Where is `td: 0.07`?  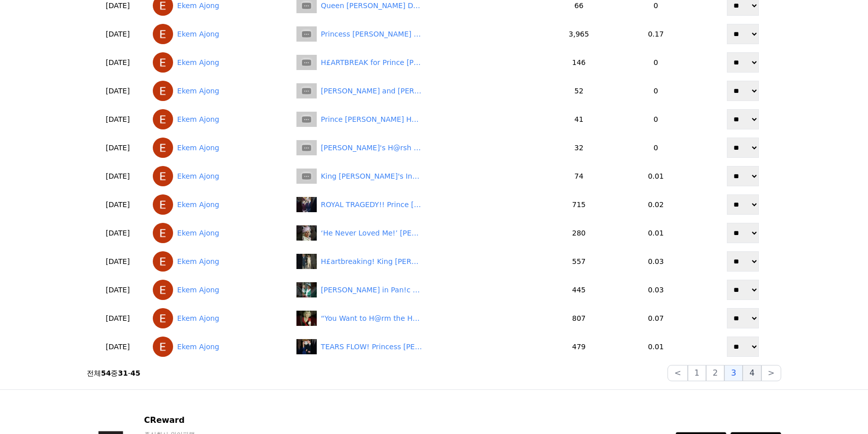
td: 0.07 is located at coordinates (656, 318).